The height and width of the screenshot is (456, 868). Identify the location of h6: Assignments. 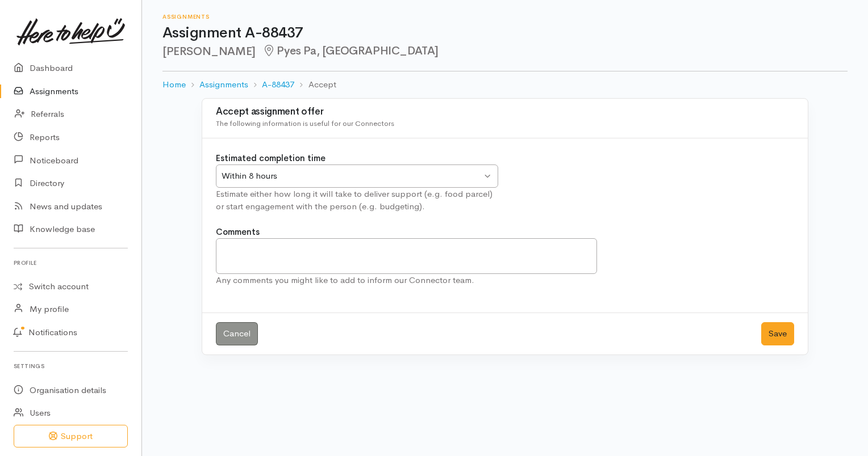
(505, 16).